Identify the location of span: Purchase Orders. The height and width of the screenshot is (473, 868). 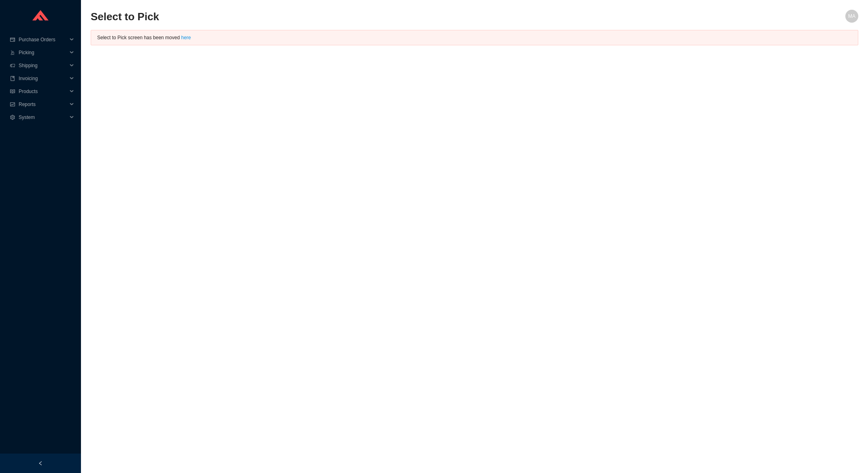
(43, 39).